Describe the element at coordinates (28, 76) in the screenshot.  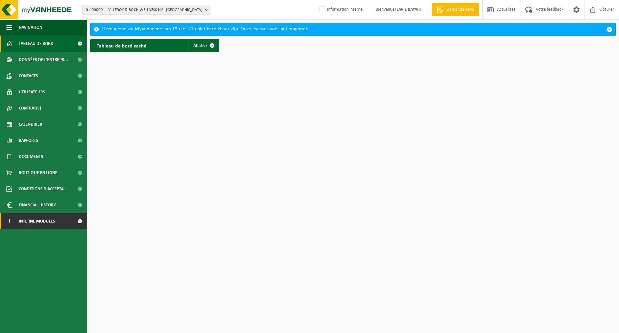
I see `span: Contacts` at that location.